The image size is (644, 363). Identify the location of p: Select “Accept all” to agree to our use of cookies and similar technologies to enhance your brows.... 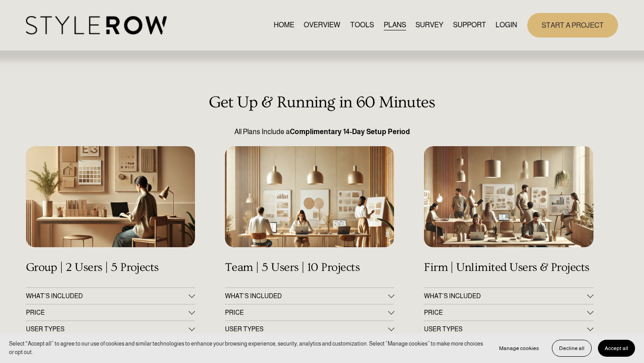
(246, 348).